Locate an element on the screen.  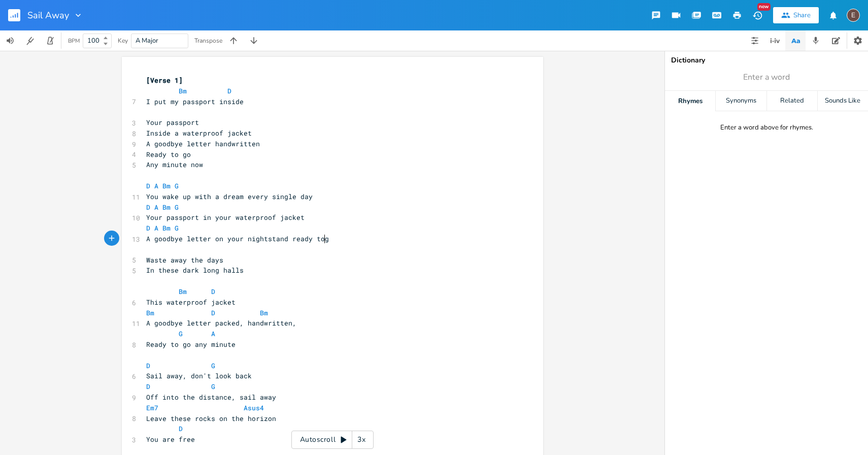
div: Related is located at coordinates (792, 101).